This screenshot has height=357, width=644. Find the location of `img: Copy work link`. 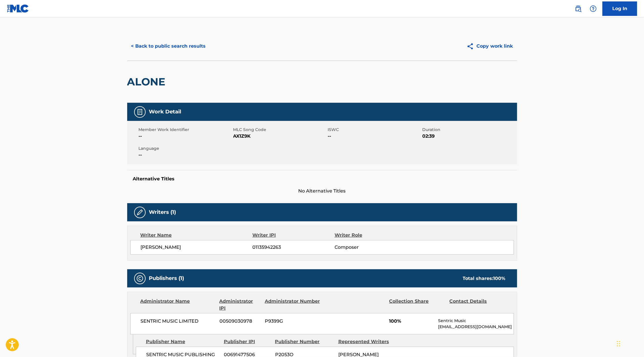

img: Copy work link is located at coordinates (471, 46).